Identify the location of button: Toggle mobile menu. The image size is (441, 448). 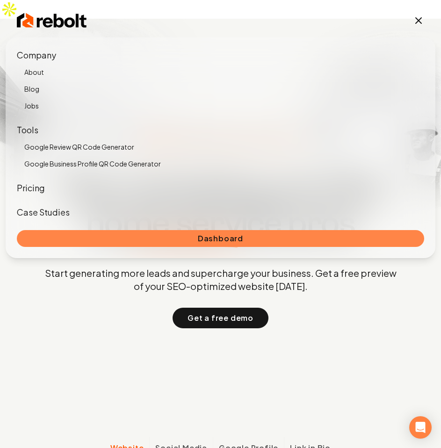
(418, 21).